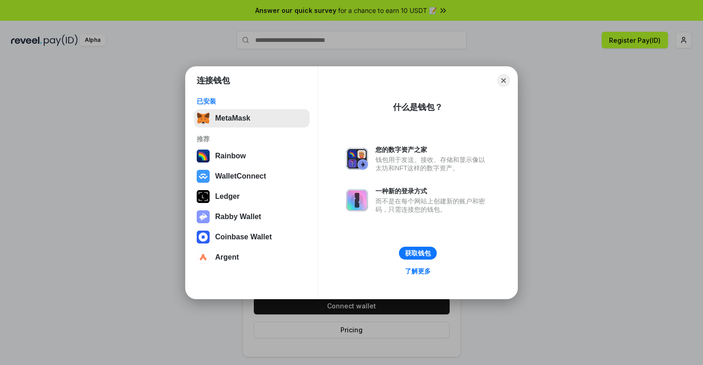 The image size is (703, 365). What do you see at coordinates (432, 164) in the screenshot?
I see `div: 钱包用于发送、接收、存储和显示像以太坊和NFT这样的数字资产。` at bounding box center [432, 164].